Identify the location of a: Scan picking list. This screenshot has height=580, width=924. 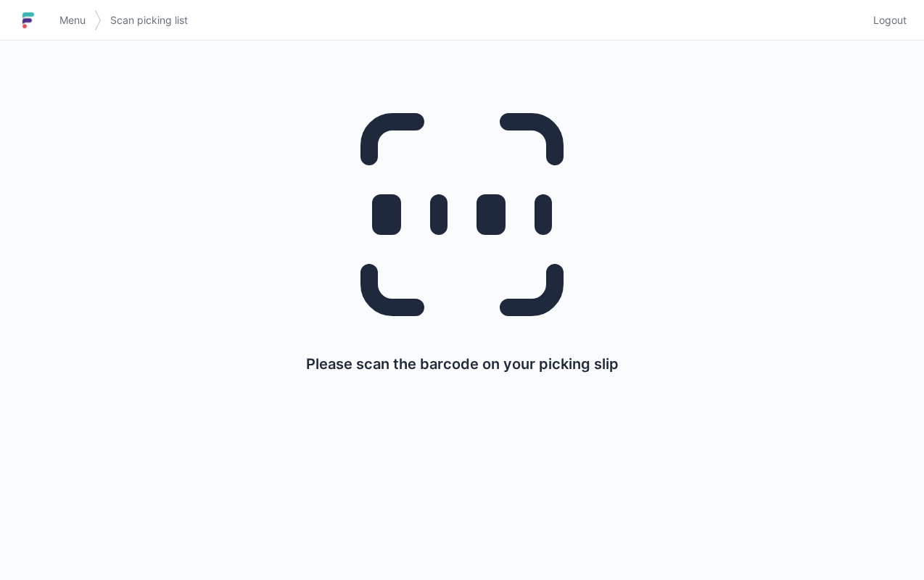
(149, 20).